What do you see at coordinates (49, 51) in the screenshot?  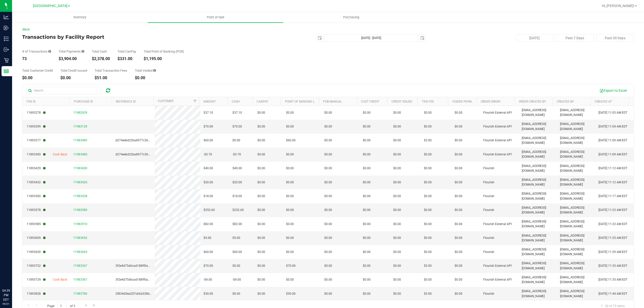 I see `i: Count of all successful payment transactions, possibly including voids, refunds, and cash-back fr...` at bounding box center [49, 51].